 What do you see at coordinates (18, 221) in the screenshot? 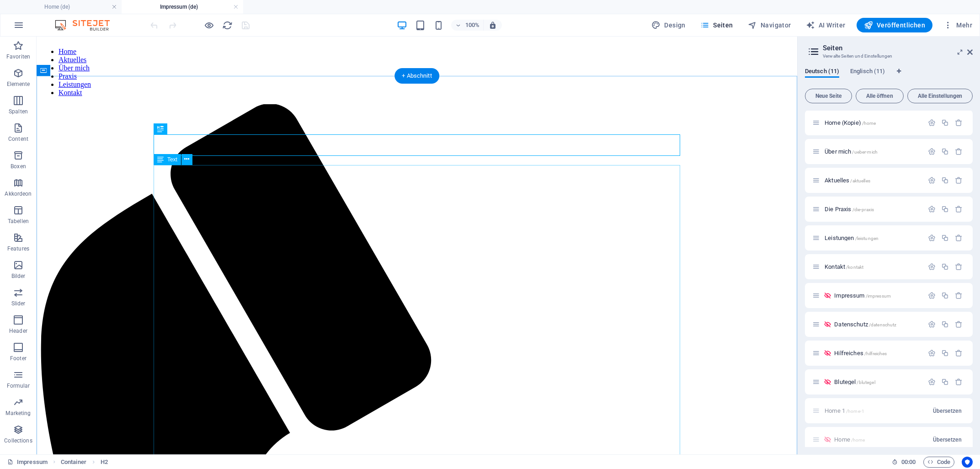
I see `p: Tabellen` at bounding box center [18, 221].